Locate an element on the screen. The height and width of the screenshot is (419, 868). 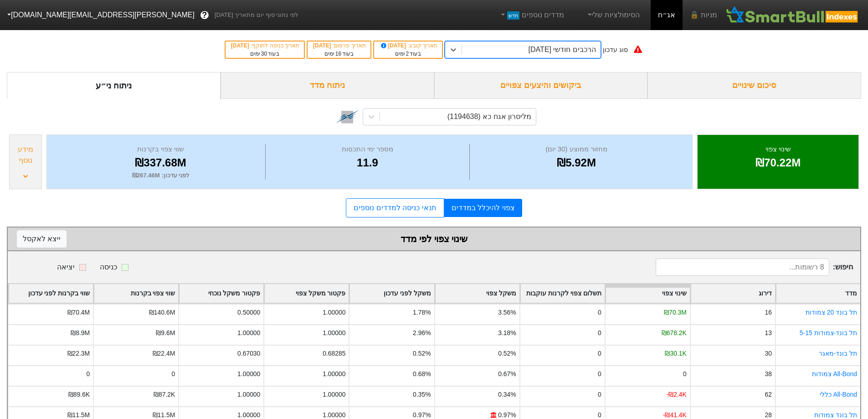
div: ₪70.22M is located at coordinates (778, 162).